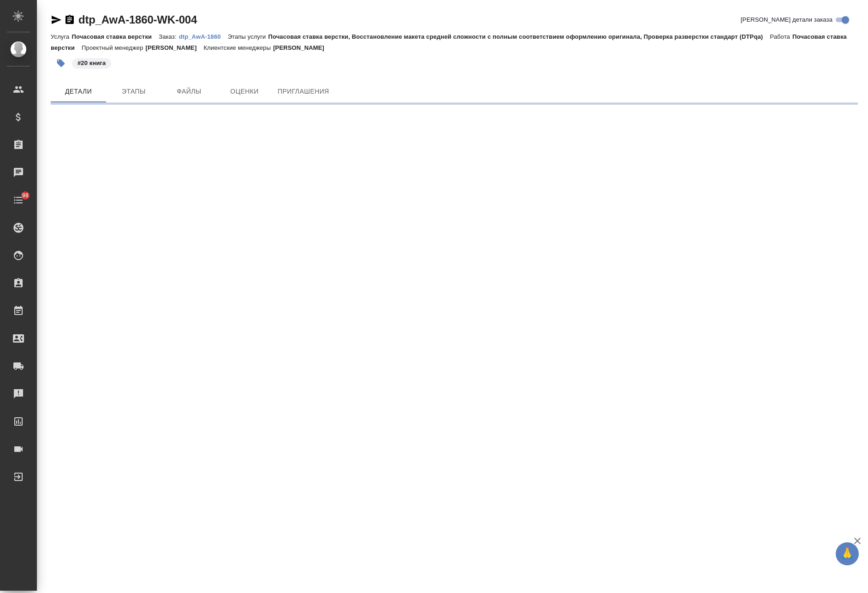  Describe the element at coordinates (203, 36) in the screenshot. I see `a: dtp_AwA-1860` at that location.